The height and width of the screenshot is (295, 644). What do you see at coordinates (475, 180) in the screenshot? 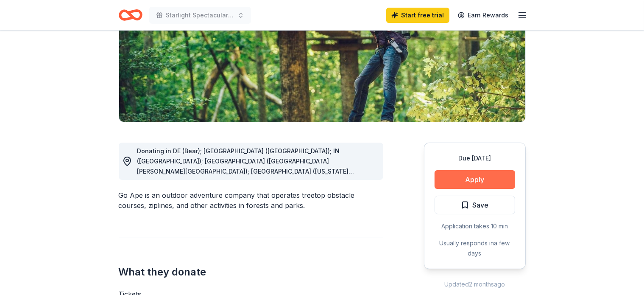
I see `button: Apply` at bounding box center [475, 180].